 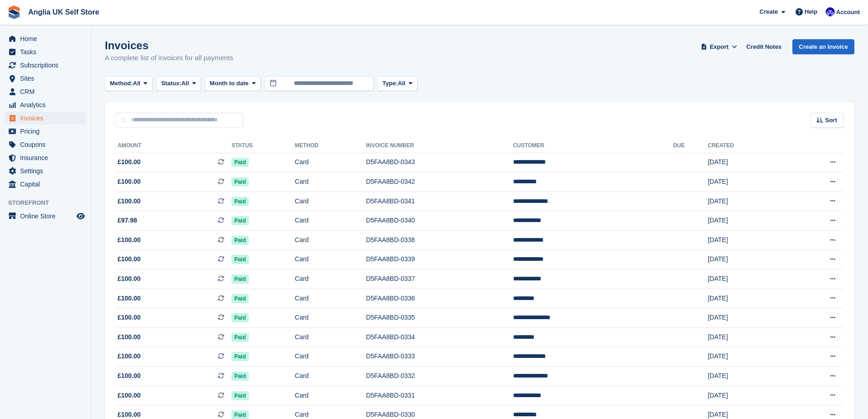 What do you see at coordinates (389, 83) in the screenshot?
I see `span: Type:` at bounding box center [389, 83].